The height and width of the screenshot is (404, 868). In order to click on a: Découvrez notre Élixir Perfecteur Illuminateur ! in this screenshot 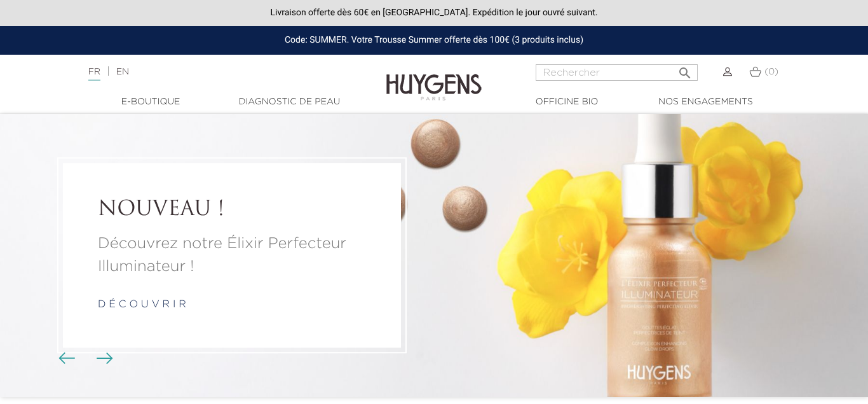, I will do `click(232, 255)`.